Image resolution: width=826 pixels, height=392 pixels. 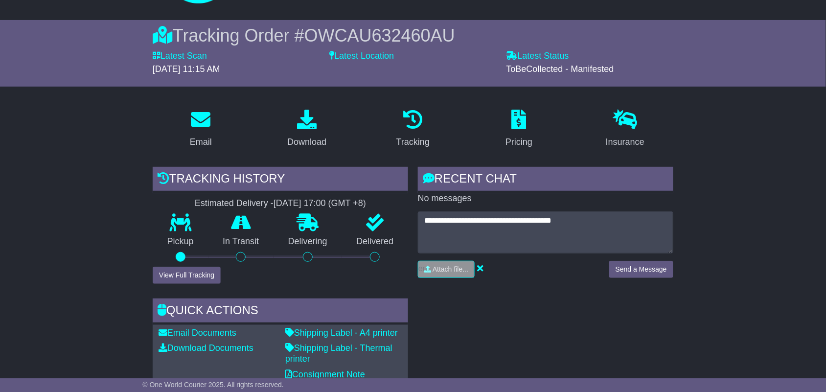 What do you see at coordinates (413, 142) in the screenshot?
I see `div: Tracking` at bounding box center [413, 142].